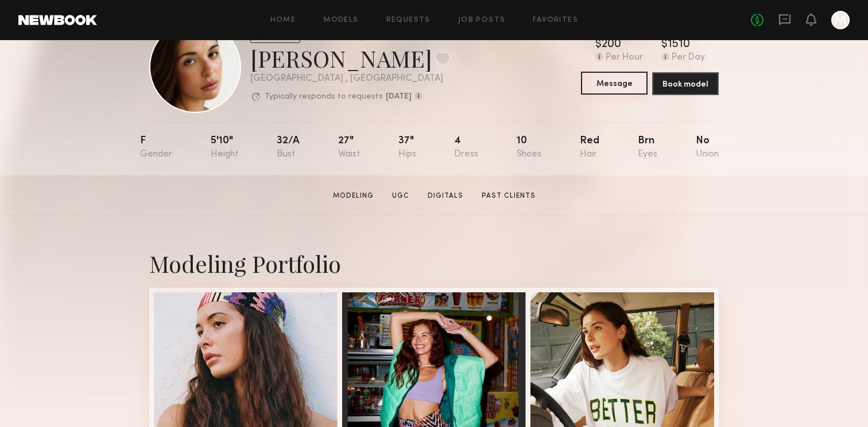 Image resolution: width=868 pixels, height=427 pixels. What do you see at coordinates (589, 147) in the screenshot?
I see `div: Red` at bounding box center [589, 147].